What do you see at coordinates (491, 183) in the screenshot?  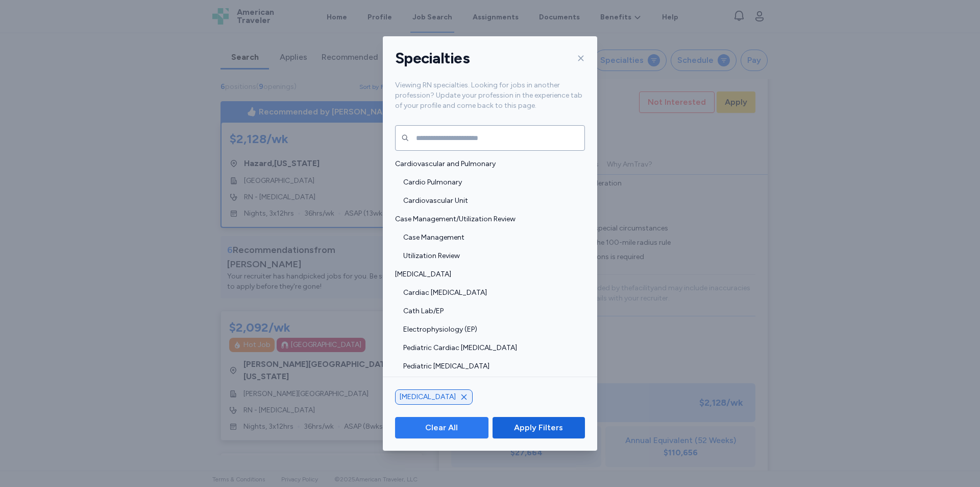 I see `span: Cardio Pulmonary` at bounding box center [491, 183].